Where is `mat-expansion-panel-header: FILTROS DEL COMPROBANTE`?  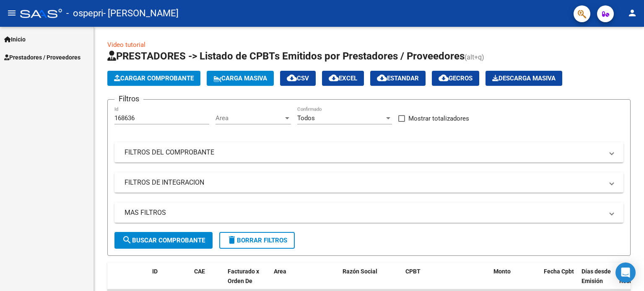 mat-expansion-panel-header: FILTROS DEL COMPROBANTE is located at coordinates (369, 153).